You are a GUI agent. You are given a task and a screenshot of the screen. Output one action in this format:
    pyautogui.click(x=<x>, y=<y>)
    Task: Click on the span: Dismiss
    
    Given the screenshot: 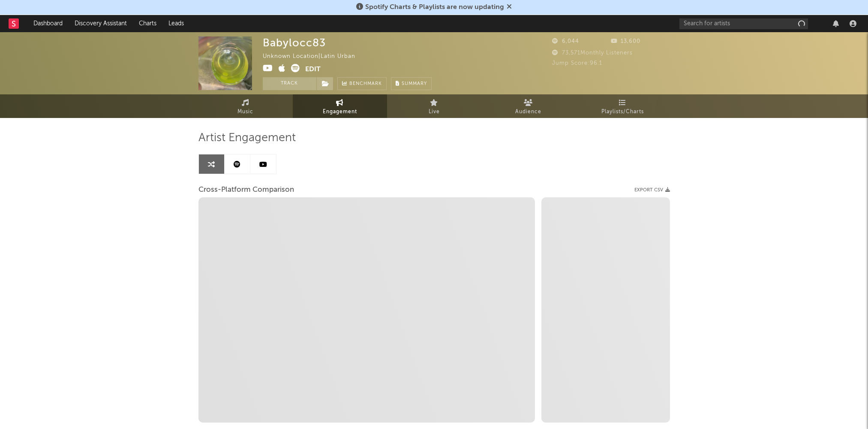 What is the action you would take?
    pyautogui.click(x=509, y=7)
    